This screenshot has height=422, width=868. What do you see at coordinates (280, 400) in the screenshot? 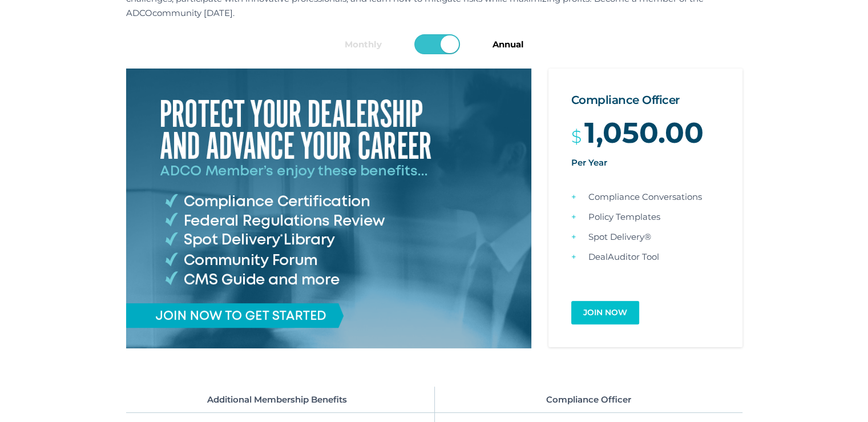
I see `th: Additional Membership Benefits` at bounding box center [280, 400].